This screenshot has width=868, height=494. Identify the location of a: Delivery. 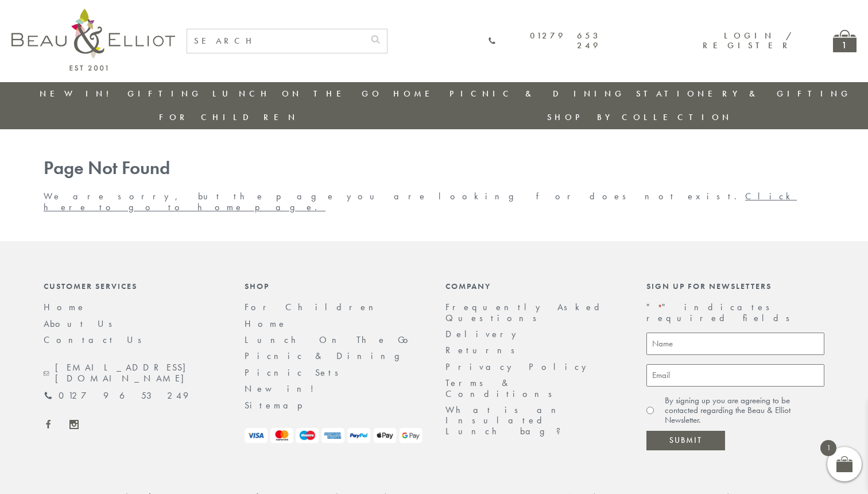
(484, 334).